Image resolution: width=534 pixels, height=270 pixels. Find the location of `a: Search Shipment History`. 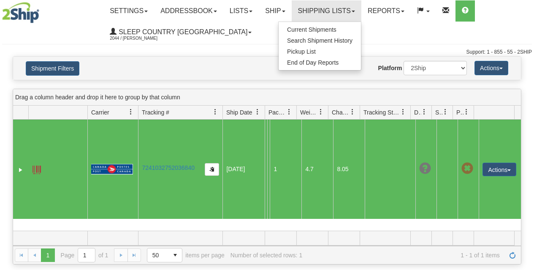

a: Search Shipment History is located at coordinates (319, 41).